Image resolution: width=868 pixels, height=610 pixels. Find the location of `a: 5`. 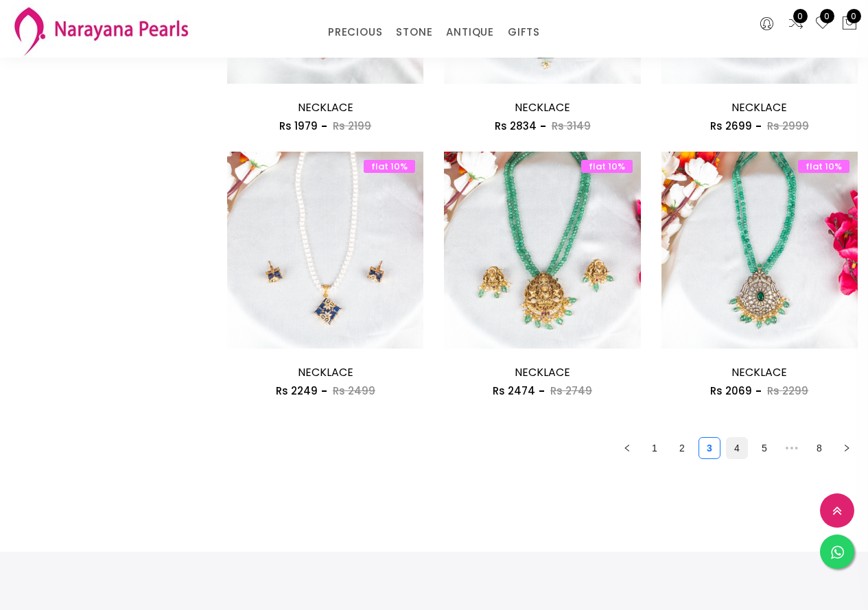

a: 5 is located at coordinates (764, 449).